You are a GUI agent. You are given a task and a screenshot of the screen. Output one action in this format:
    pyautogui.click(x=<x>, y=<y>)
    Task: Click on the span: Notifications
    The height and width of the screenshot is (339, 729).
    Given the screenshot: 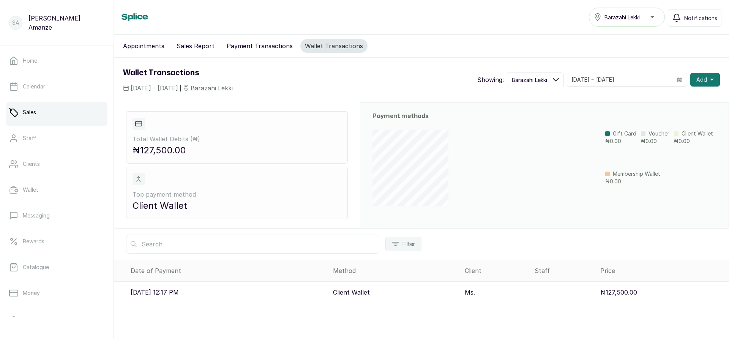 What is the action you would take?
    pyautogui.click(x=701, y=18)
    